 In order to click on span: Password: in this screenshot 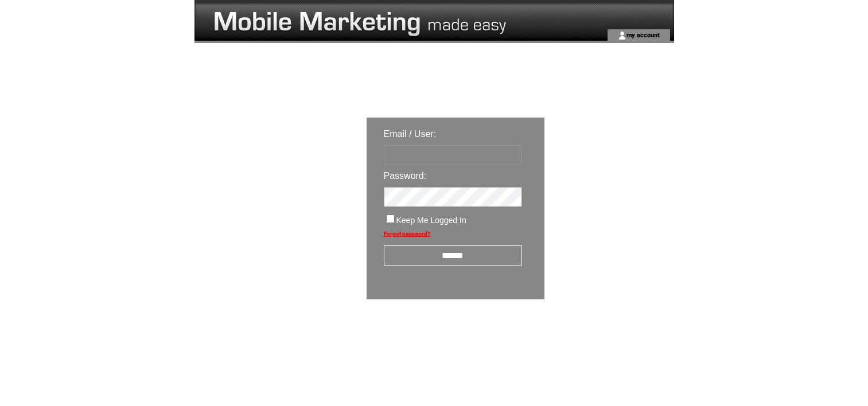, I will do `click(405, 175)`.